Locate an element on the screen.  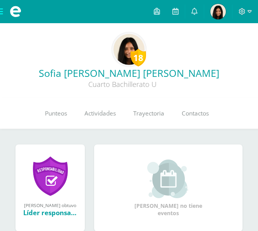
a: Actividades is located at coordinates (100, 114).